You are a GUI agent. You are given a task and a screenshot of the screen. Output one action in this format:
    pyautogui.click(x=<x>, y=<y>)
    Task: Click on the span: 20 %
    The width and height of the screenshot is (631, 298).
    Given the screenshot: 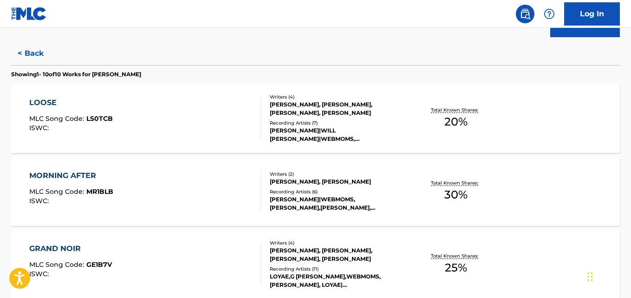 What is the action you would take?
    pyautogui.click(x=456, y=122)
    